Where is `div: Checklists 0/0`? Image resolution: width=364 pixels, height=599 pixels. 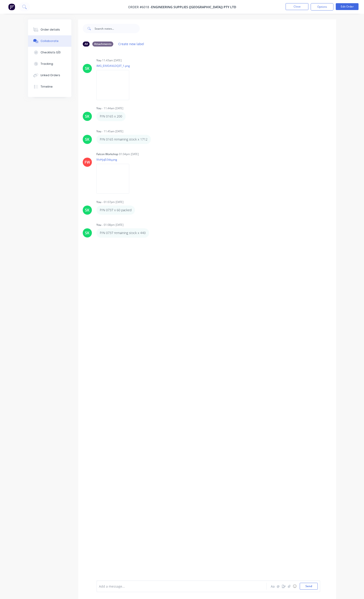 div: Checklists 0/0 is located at coordinates (50, 52).